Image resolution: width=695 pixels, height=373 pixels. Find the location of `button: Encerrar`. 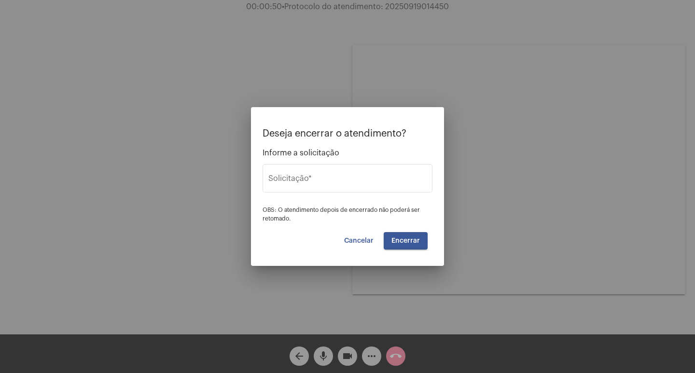

button: Encerrar is located at coordinates (405, 241).